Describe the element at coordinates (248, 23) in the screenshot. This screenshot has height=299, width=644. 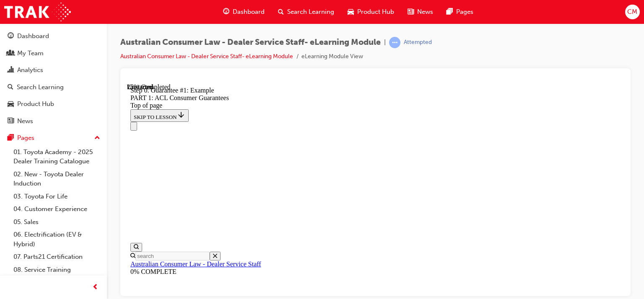
I see `div: Top of page` at that location.